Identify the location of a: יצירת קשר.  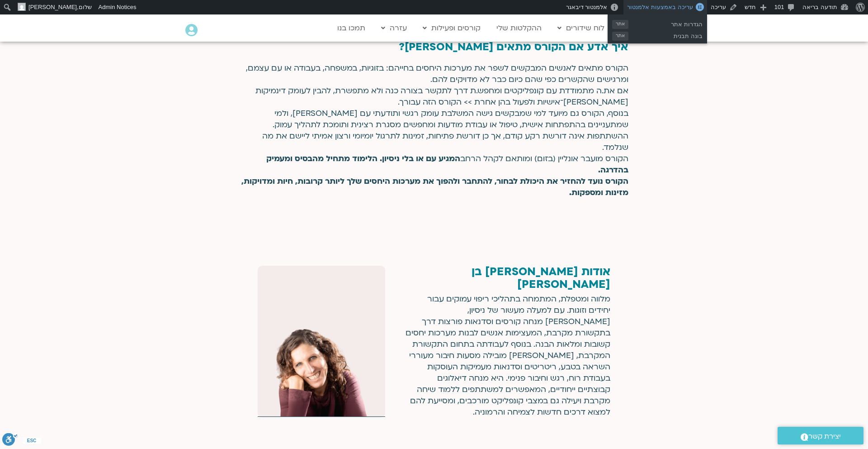
(821, 435).